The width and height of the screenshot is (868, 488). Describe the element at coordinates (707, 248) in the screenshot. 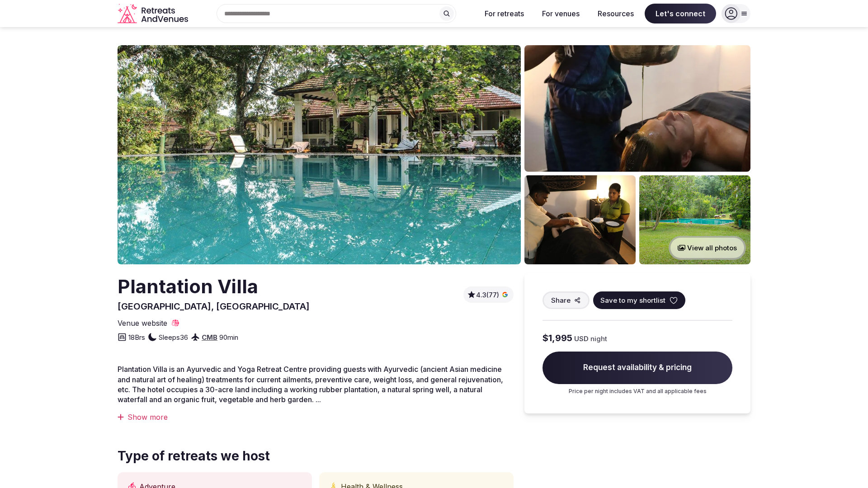

I see `button: View all photos` at that location.